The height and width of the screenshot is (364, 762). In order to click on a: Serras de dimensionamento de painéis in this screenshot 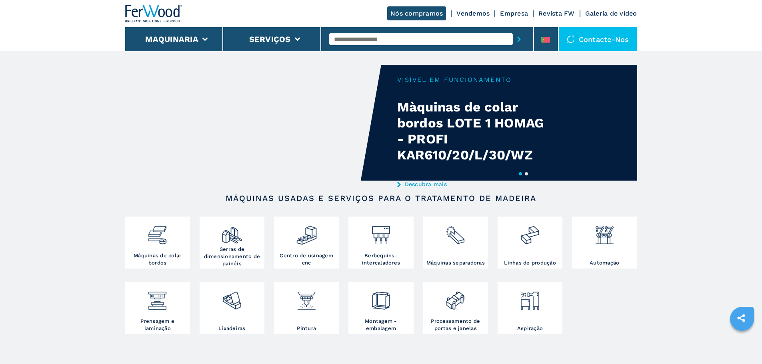, I will do `click(232, 243)`.